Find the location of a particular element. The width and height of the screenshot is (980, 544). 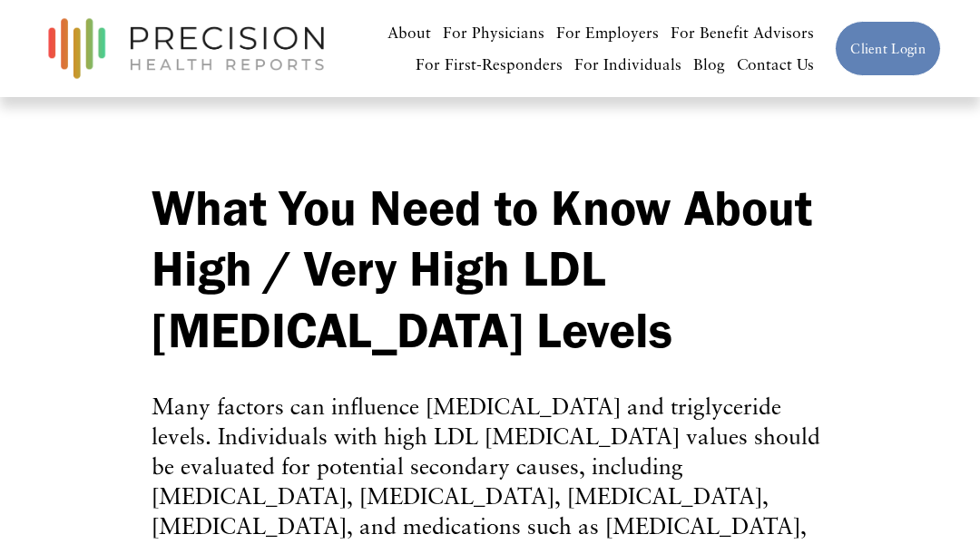

a: For Individuals is located at coordinates (628, 63).